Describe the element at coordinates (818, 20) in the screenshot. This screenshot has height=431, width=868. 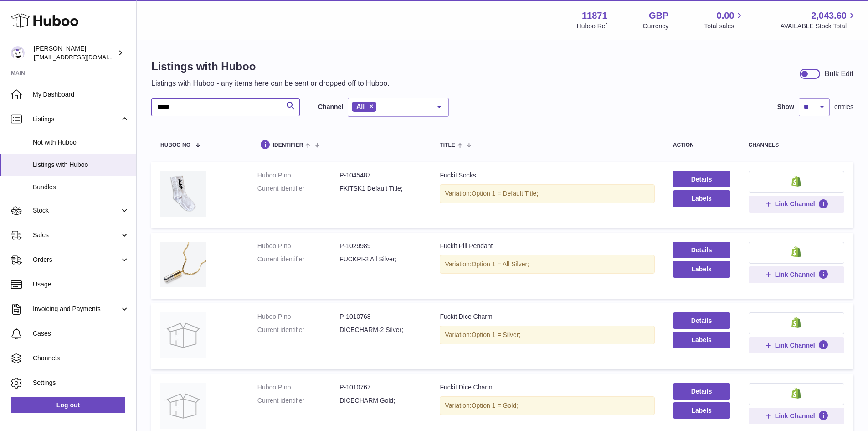
I see `a: 2,043.60 AVAILABLE Stock Total` at that location.